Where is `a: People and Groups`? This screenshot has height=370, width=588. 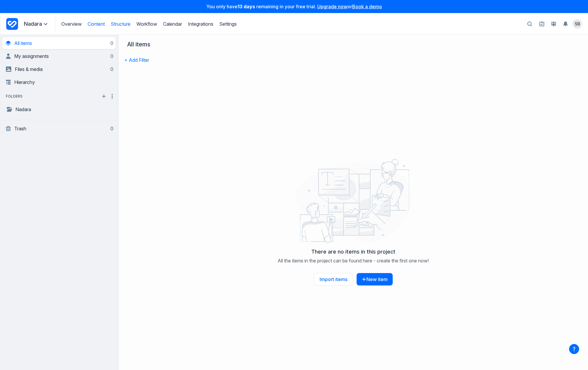 a: People and Groups is located at coordinates (553, 24).